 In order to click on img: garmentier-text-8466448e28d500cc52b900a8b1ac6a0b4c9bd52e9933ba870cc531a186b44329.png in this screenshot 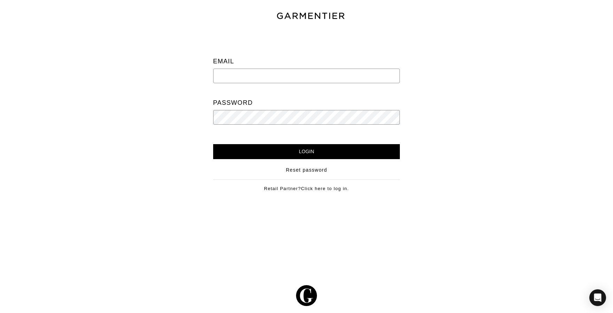, I will do `click(311, 16)`.